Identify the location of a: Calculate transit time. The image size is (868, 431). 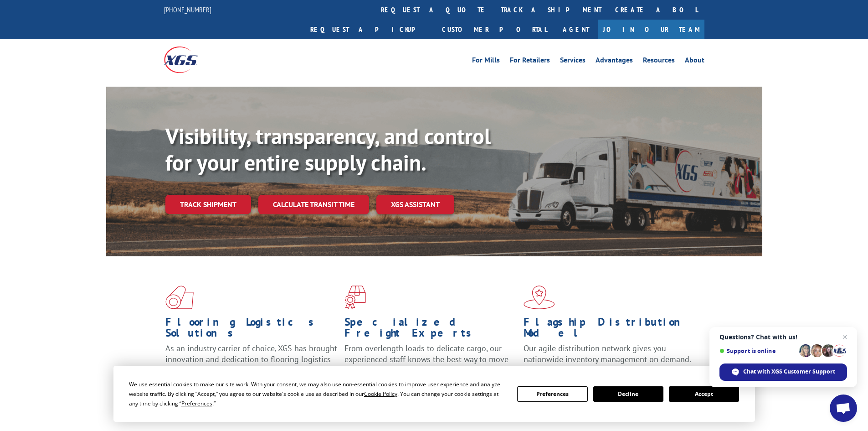
(314, 204).